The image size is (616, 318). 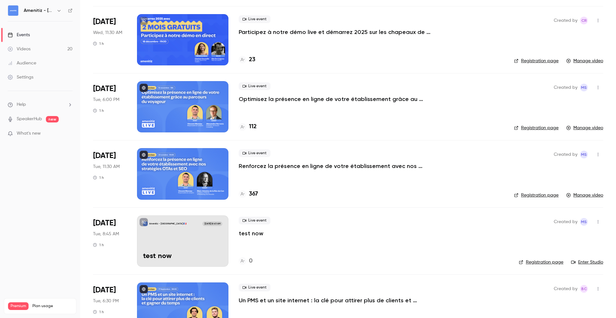 What do you see at coordinates (248, 194) in the screenshot?
I see `a: 367` at bounding box center [248, 194].